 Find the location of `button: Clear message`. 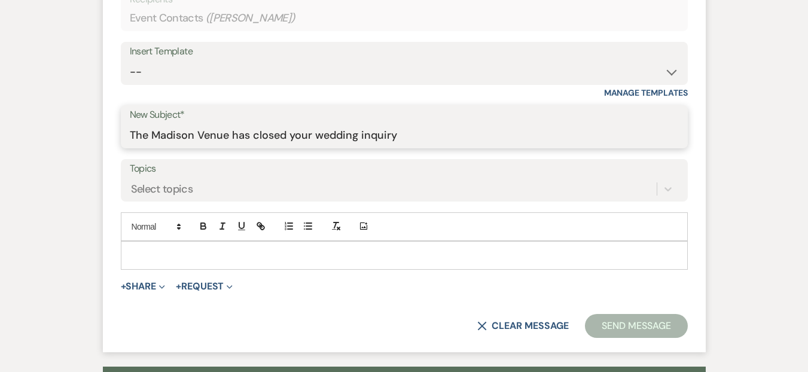

button: Clear message is located at coordinates (523, 326).